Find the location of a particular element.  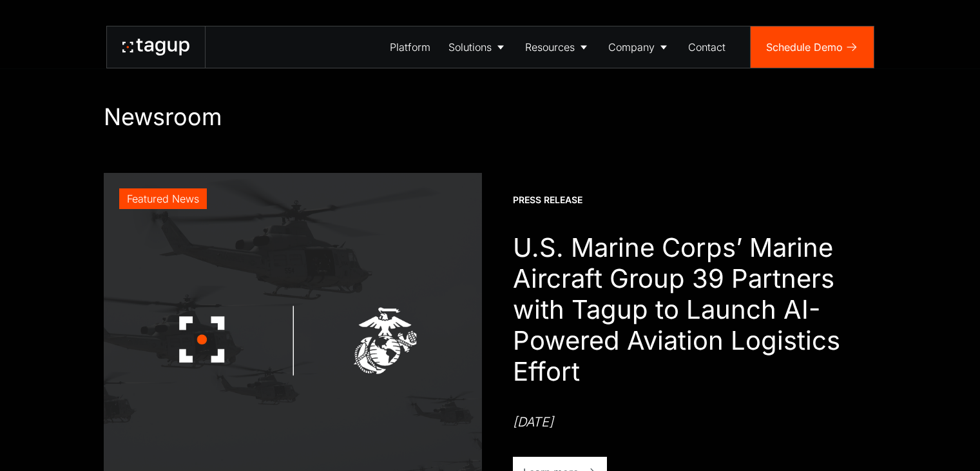

h1: Newsroom is located at coordinates (490, 118).